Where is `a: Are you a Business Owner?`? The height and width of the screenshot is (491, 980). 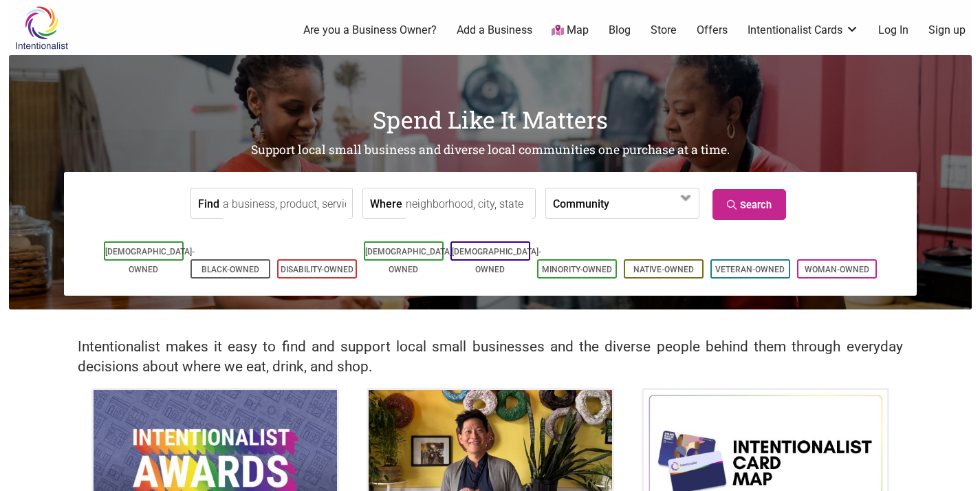
a: Are you a Business Owner? is located at coordinates (370, 30).